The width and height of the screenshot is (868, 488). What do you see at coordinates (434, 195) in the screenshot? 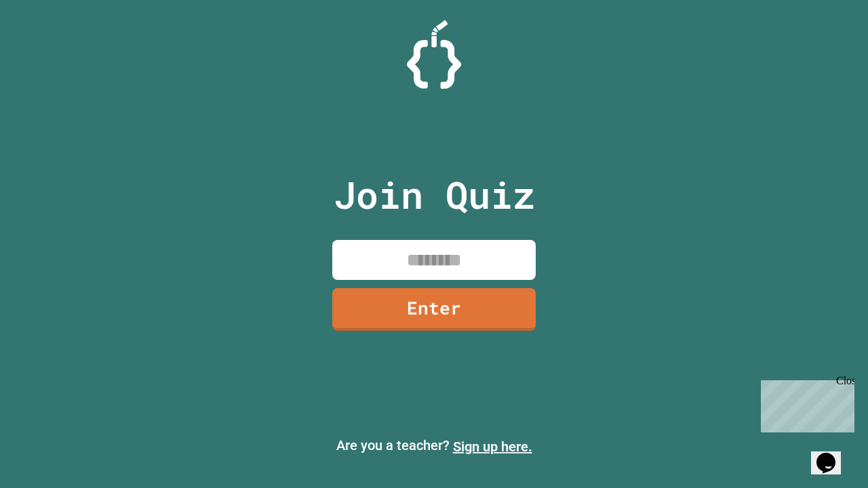
I see `p: Join Quiz` at bounding box center [434, 195].